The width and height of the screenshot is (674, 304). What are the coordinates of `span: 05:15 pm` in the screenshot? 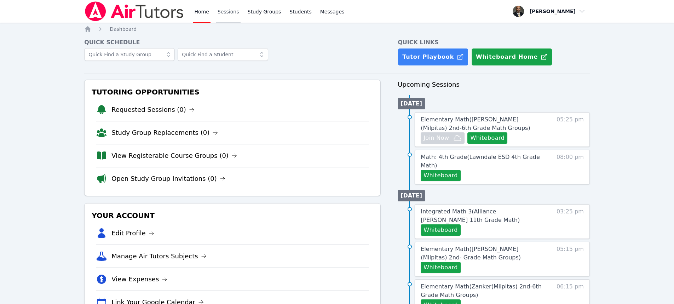 It's located at (570, 259).